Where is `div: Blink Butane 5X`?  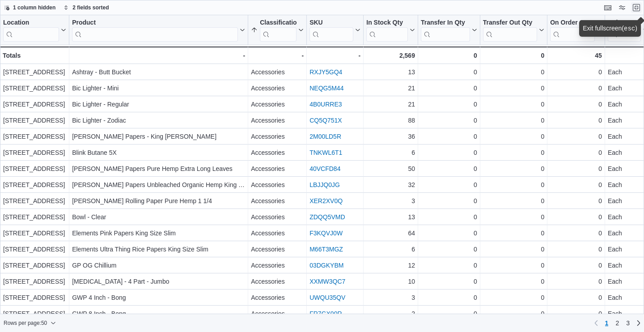 div: Blink Butane 5X is located at coordinates (158, 152).